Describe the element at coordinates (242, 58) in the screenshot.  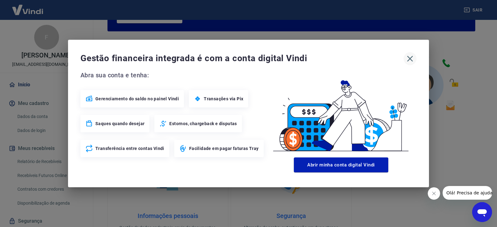
I see `span: Gestão financeira integrada é com a conta digital Vindi` at that location.